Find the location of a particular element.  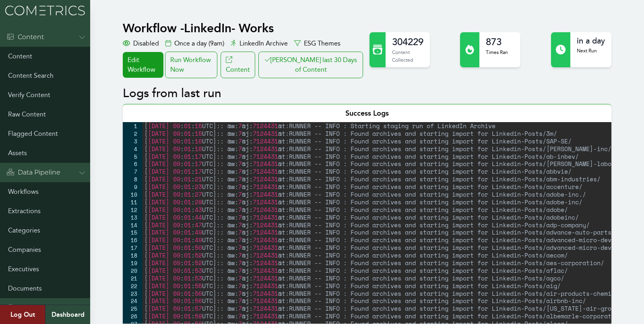

div: 13 is located at coordinates (132, 217).